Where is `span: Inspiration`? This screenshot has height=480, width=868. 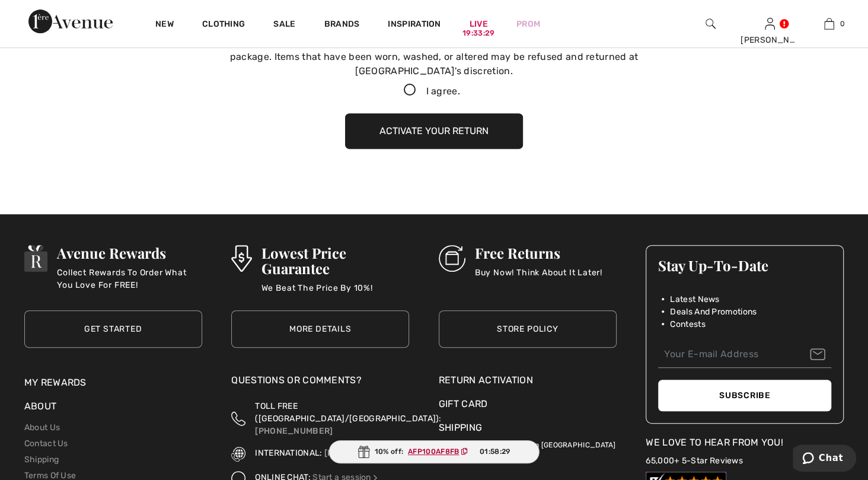 span: Inspiration is located at coordinates (414, 25).